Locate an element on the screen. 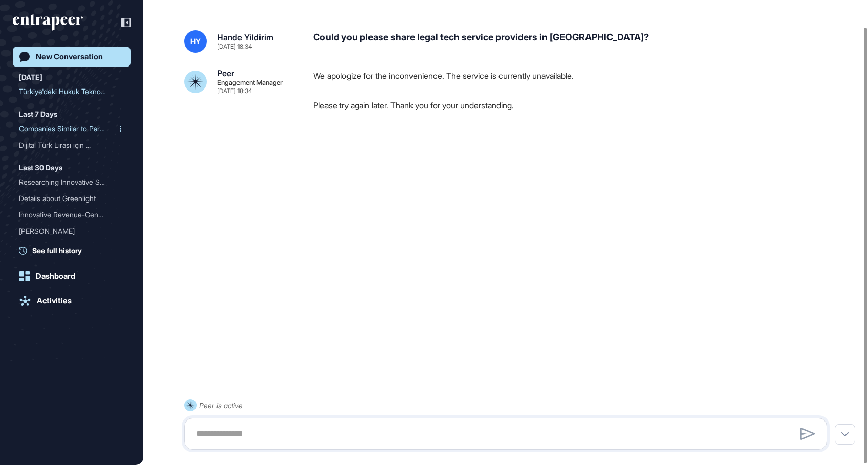 This screenshot has height=465, width=868. span: See full history is located at coordinates (57, 250).